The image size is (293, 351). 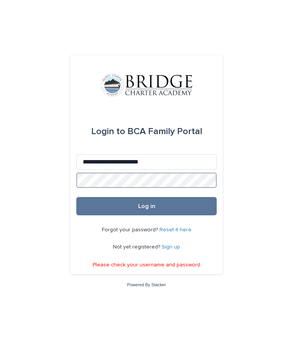 What do you see at coordinates (108, 132) in the screenshot?
I see `span: Login to` at bounding box center [108, 132].